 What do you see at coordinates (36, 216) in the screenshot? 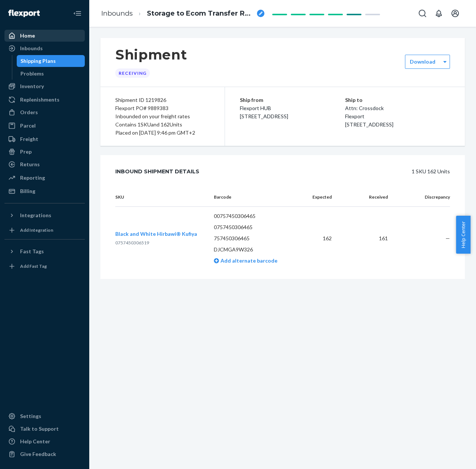
I see `div: Integrations` at bounding box center [36, 216].